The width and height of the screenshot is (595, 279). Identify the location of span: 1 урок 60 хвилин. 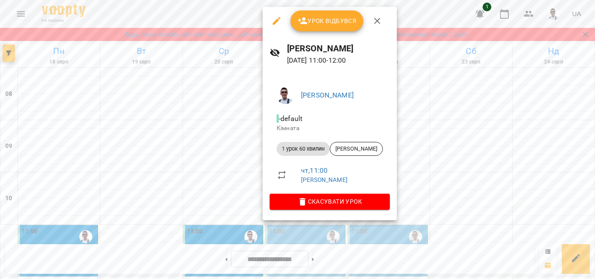
(303, 149).